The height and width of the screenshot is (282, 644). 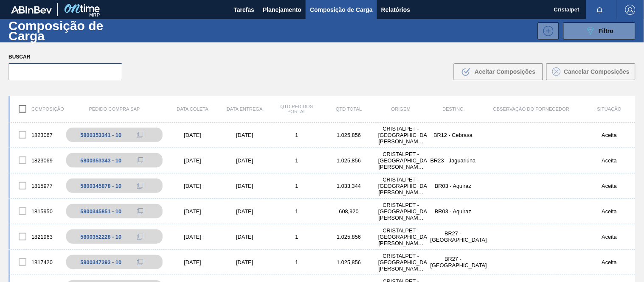 I want to click on div: Qtd Pedidos Portal, so click(x=297, y=109).